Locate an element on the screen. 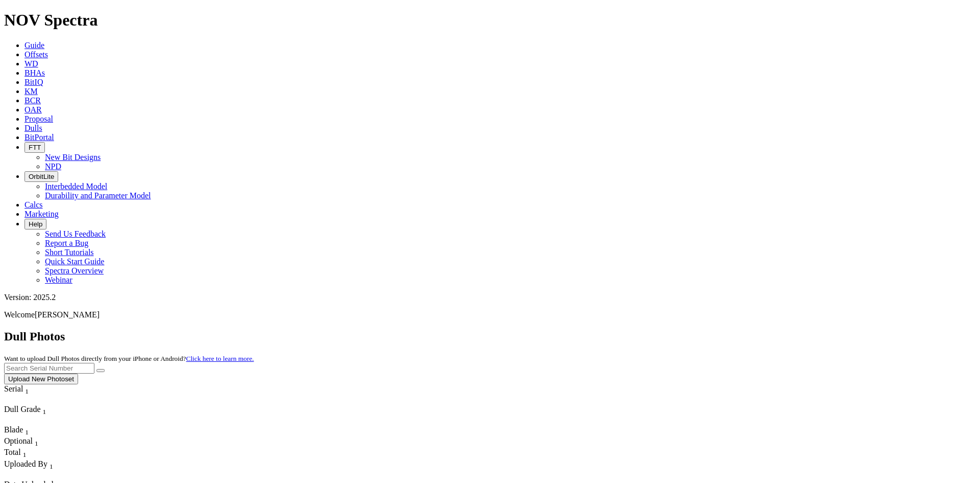 The height and width of the screenshot is (483, 980). span: OAR is located at coordinates (33, 110).